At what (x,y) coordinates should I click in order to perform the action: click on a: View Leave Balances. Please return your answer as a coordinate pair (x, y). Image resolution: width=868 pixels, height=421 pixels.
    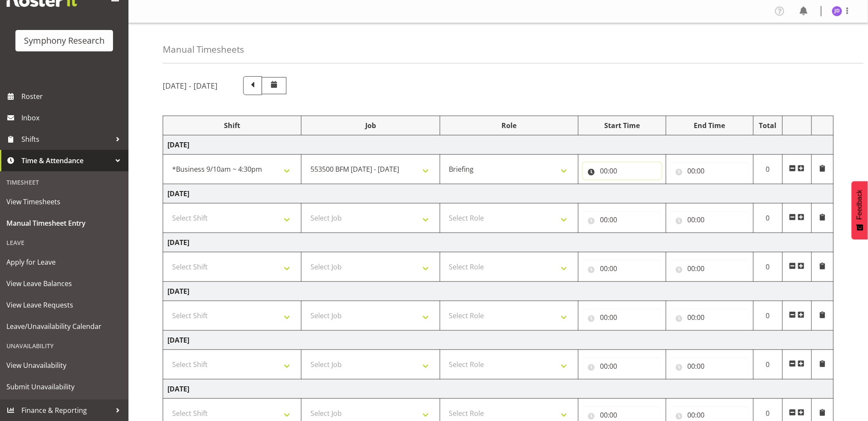
    Looking at the image, I should click on (64, 284).